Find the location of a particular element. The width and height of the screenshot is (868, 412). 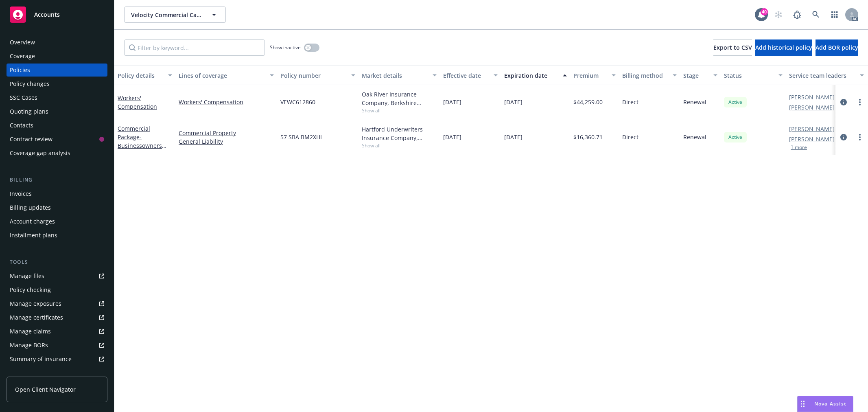

div: Billing updates is located at coordinates (30, 208).